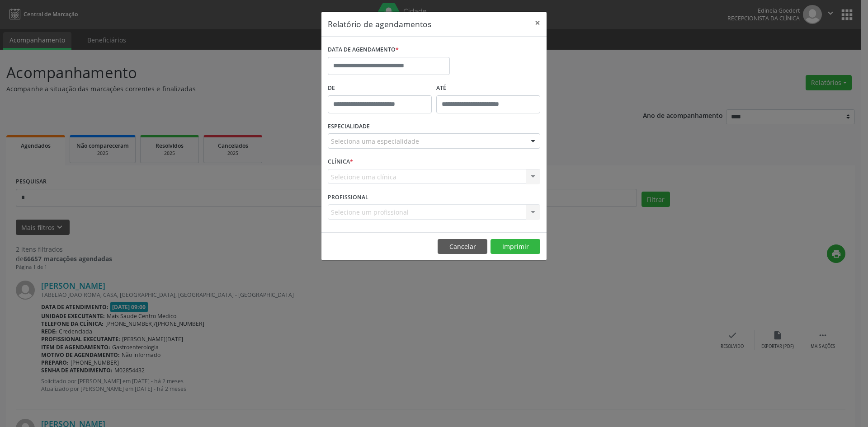  I want to click on h5: Relatório de agendamentos, so click(379, 24).